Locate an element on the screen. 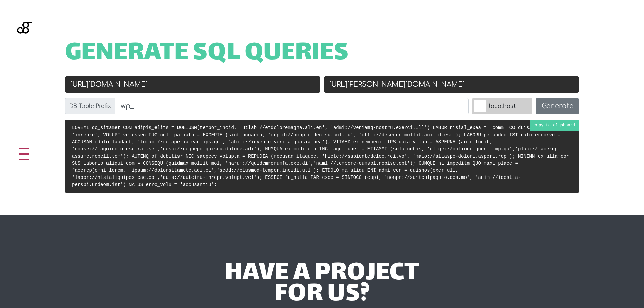 This screenshot has width=644, height=308. input: New URL is located at coordinates (452, 84).